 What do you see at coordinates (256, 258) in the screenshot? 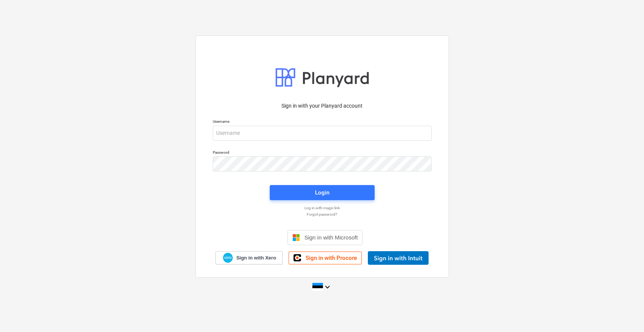
I see `span: Sign in with Xero` at bounding box center [256, 258].